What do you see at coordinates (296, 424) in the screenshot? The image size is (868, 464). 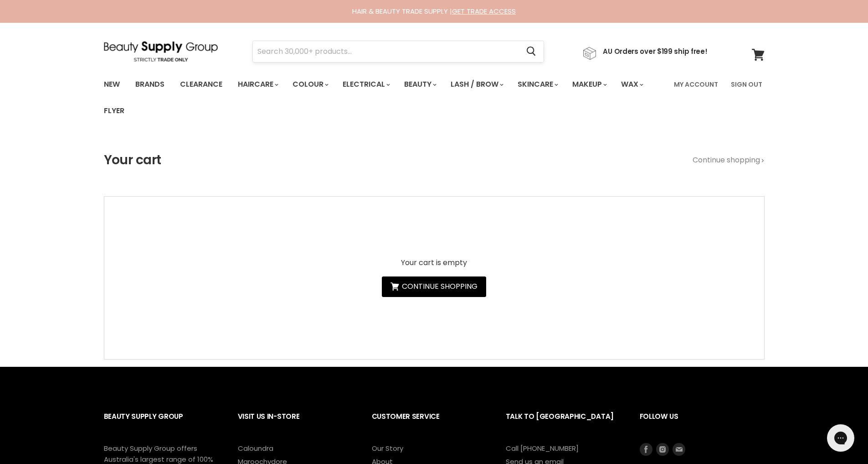 I see `h2: Visit Us In-Store` at bounding box center [296, 424].